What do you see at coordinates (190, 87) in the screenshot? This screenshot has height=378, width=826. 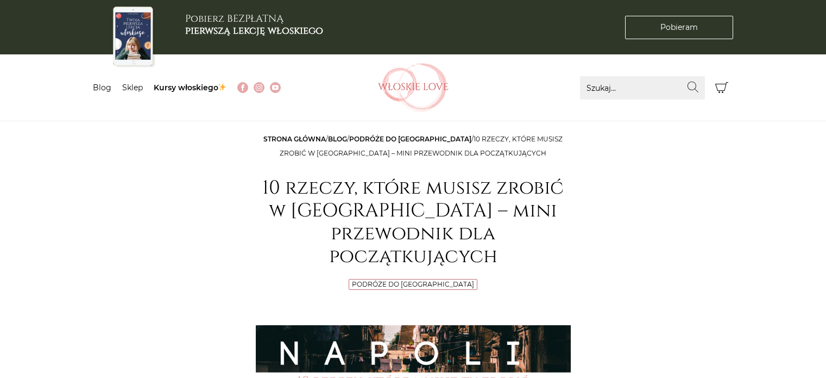 I see `a: Kursy włoskiego` at bounding box center [190, 87].